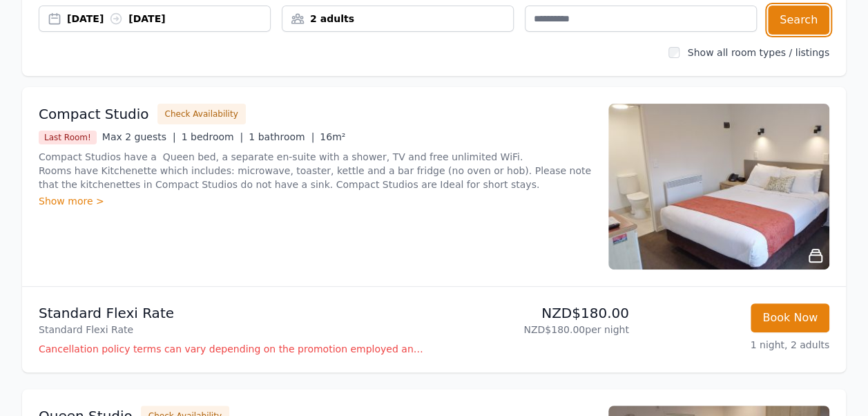 This screenshot has width=868, height=416. Describe the element at coordinates (202, 114) in the screenshot. I see `button: Check Availability` at that location.